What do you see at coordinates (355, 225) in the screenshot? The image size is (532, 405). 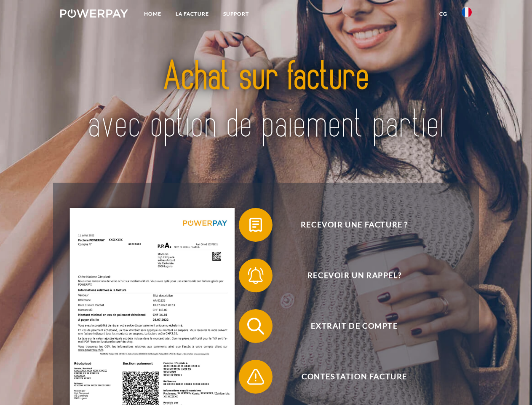 I see `span: Recevoir une facture ?` at bounding box center [355, 225].